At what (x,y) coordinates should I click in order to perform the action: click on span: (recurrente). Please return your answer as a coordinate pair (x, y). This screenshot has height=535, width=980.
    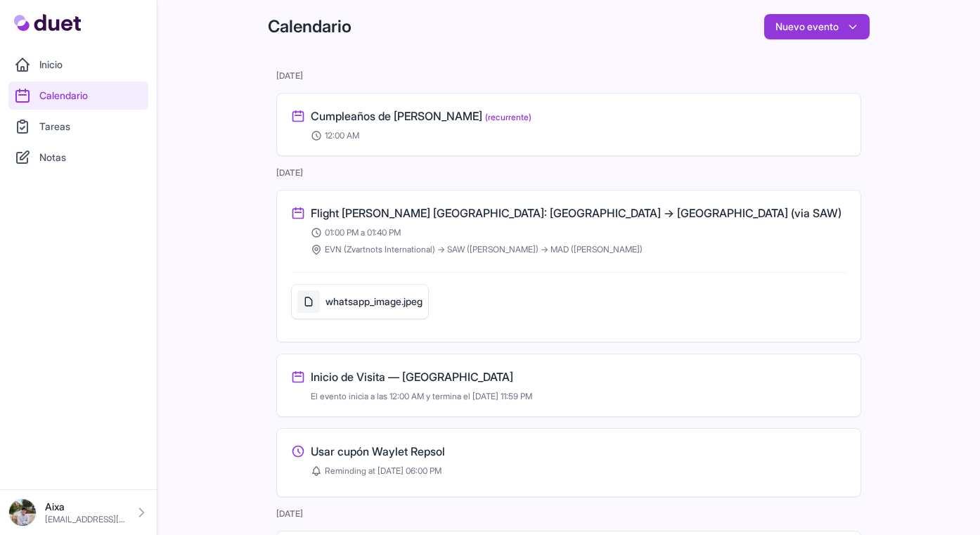
    Looking at the image, I should click on (509, 117).